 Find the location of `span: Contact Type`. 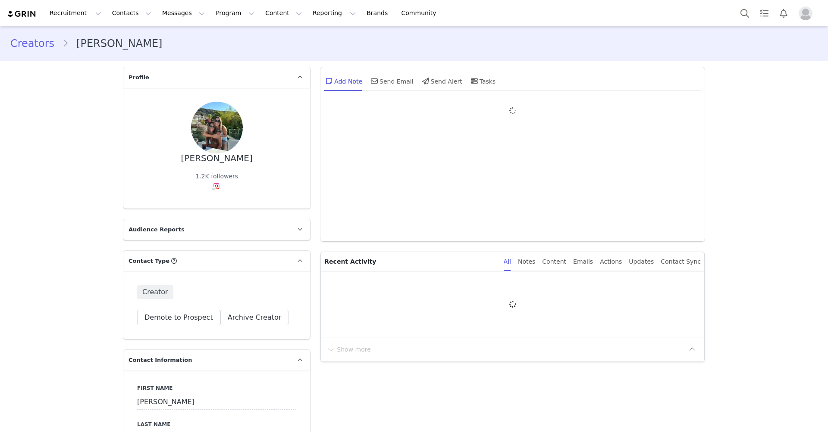

span: Contact Type is located at coordinates (149, 261).